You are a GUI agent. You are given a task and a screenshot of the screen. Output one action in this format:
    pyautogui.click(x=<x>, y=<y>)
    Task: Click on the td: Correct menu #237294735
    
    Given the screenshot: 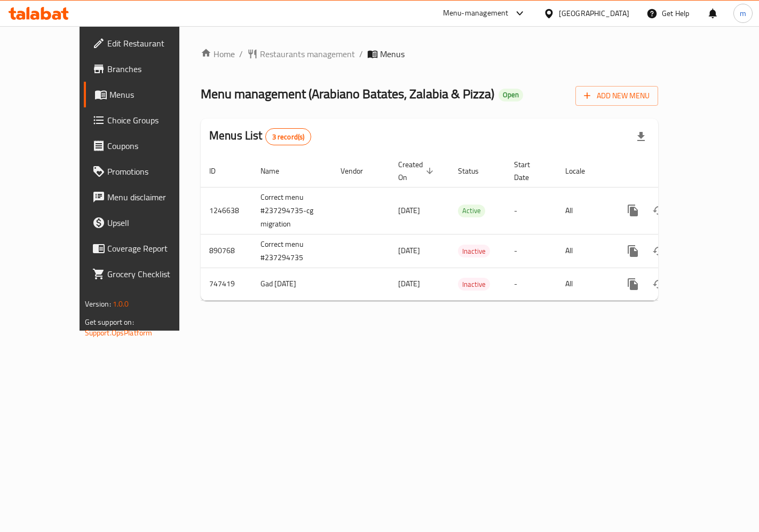 What is the action you would take?
    pyautogui.click(x=292, y=250)
    